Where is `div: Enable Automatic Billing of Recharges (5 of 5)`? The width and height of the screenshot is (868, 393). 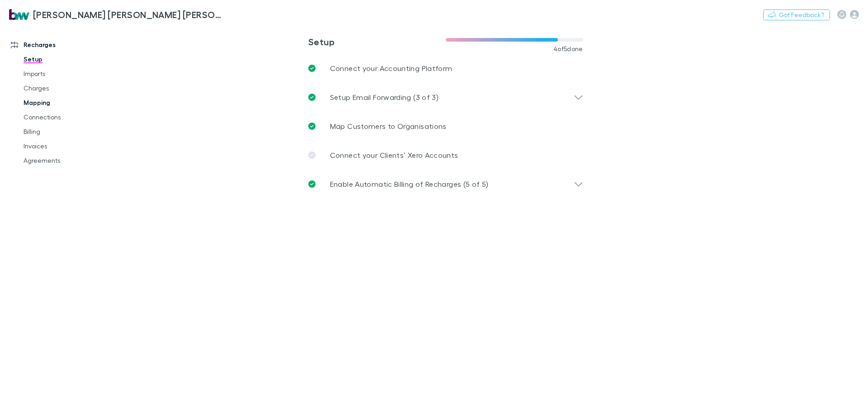 div: Enable Automatic Billing of Recharges (5 of 5) is located at coordinates (446, 184).